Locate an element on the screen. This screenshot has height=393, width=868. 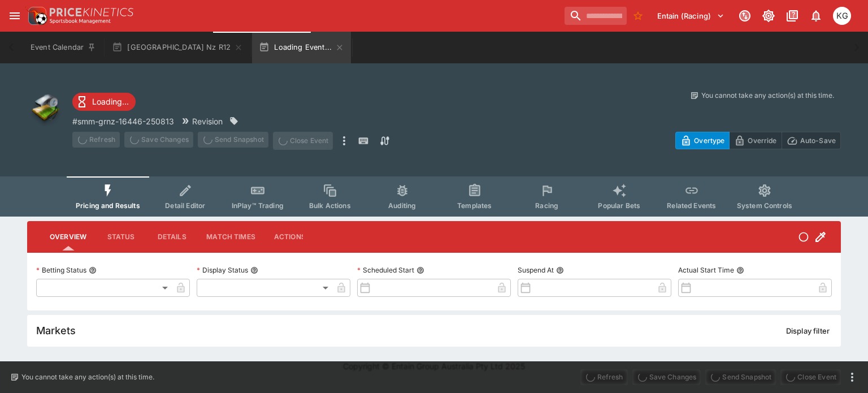
button: Connected to PK is located at coordinates (745, 16).